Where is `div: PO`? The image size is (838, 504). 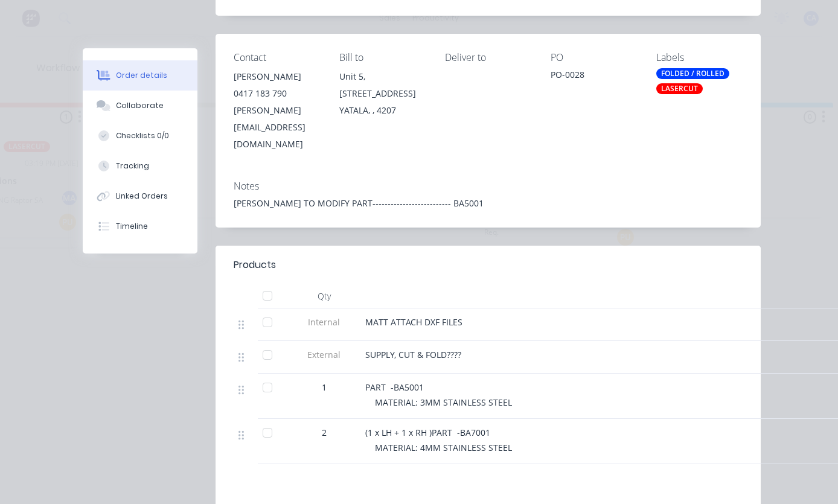 div: PO is located at coordinates (593, 58).